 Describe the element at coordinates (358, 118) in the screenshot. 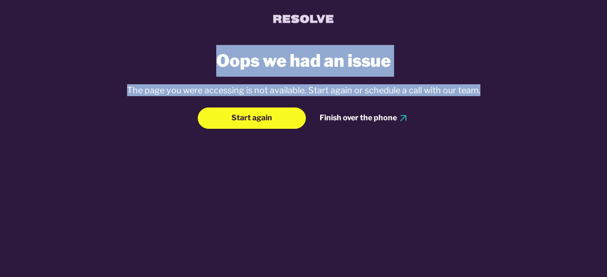

I see `div: Finish over the phone` at that location.